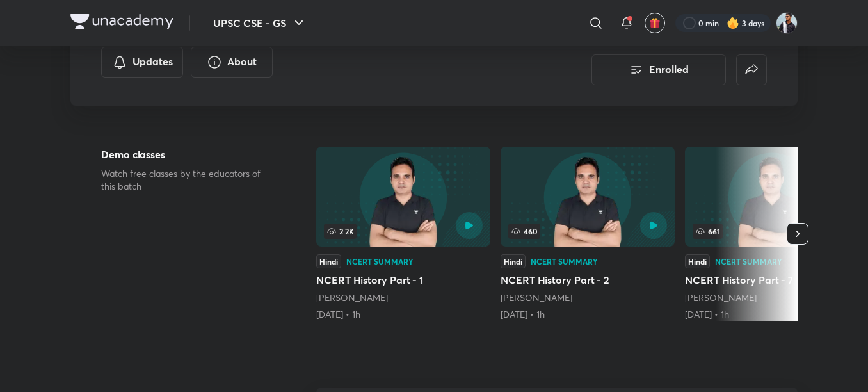 This screenshot has width=868, height=392. What do you see at coordinates (772, 315) in the screenshot?
I see `div: 27th Jun • 1h` at bounding box center [772, 315].